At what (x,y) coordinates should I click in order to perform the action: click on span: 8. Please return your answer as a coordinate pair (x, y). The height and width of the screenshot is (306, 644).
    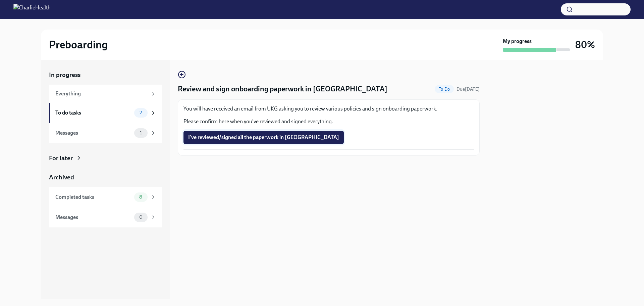
    Looking at the image, I should click on (140, 196).